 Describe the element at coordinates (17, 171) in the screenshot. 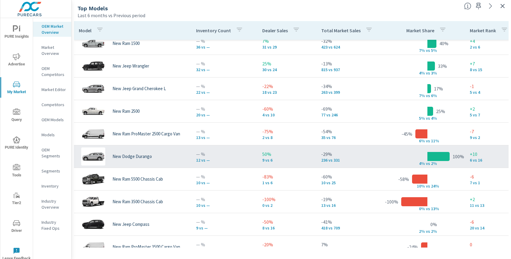

I see `span: Tools` at that location.